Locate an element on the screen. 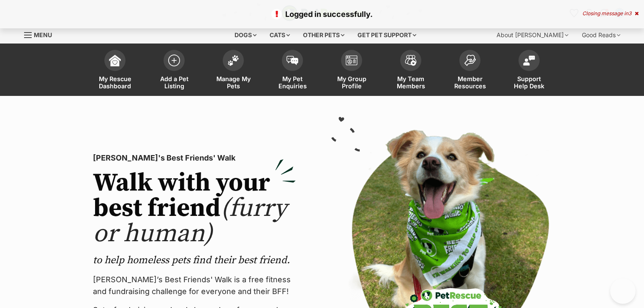 Image resolution: width=644 pixels, height=308 pixels. p: to help homeless pets find their best friend. is located at coordinates (194, 260).